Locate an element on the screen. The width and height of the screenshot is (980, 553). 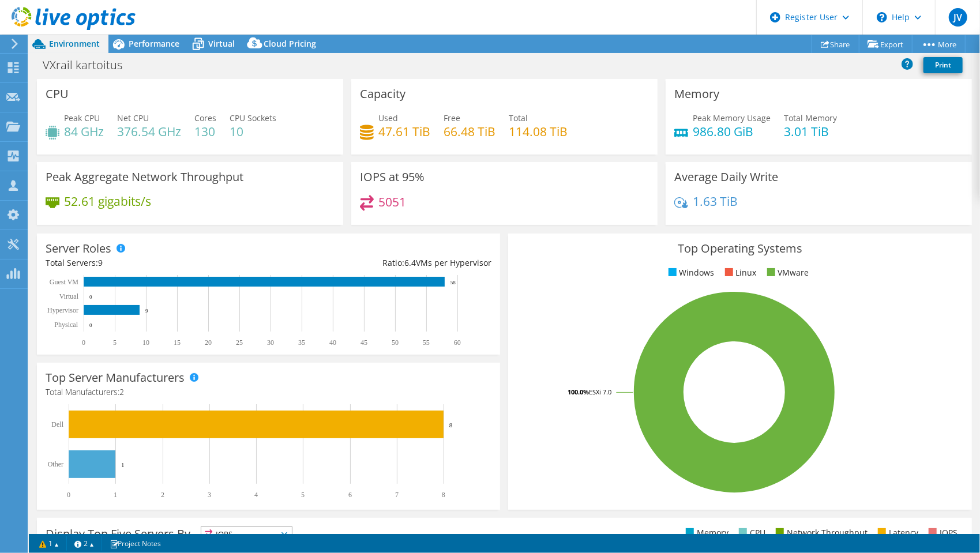
h3: CPU is located at coordinates (57, 94).